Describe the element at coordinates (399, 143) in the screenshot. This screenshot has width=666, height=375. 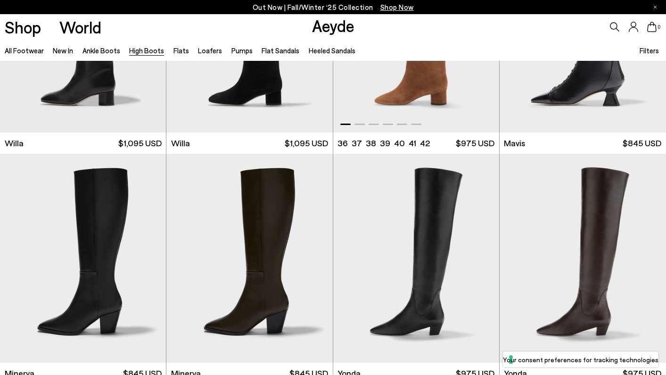
I see `li: 40` at that location.